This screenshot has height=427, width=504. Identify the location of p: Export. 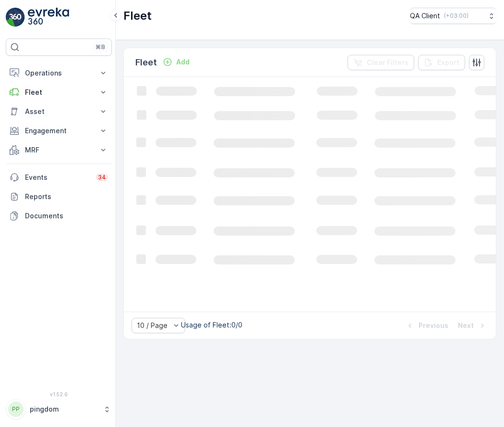
(449, 62).